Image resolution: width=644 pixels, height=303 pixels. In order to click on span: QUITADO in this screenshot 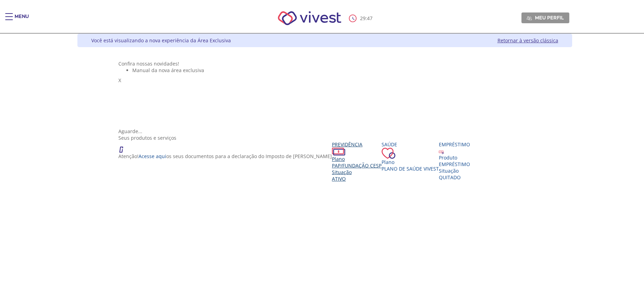, I will do `click(450, 177)`.